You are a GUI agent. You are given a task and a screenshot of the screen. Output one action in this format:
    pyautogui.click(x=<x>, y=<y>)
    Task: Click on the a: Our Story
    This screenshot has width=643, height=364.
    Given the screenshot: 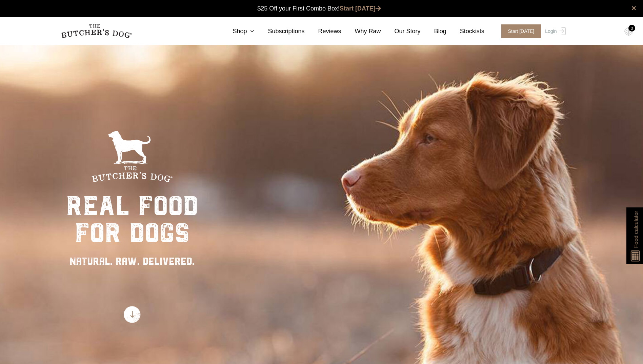 What is the action you would take?
    pyautogui.click(x=401, y=31)
    